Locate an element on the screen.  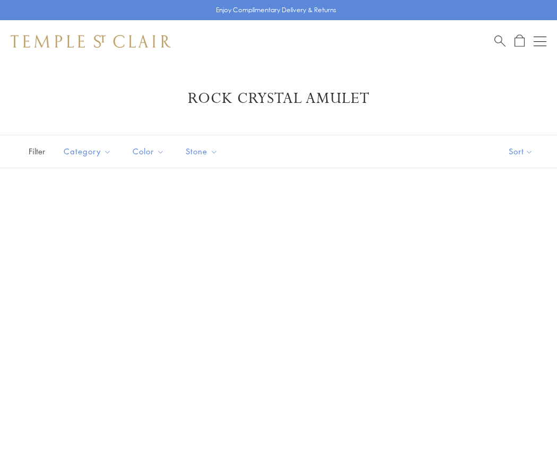
button: Open navigation is located at coordinates (540, 41).